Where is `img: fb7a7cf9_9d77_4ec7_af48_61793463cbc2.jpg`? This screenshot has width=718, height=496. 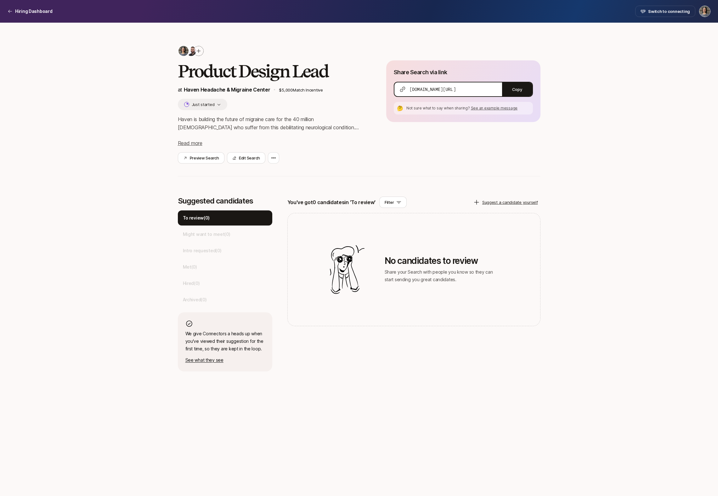
img: fb7a7cf9_9d77_4ec7_af48_61793463cbc2.jpg is located at coordinates (183, 51).